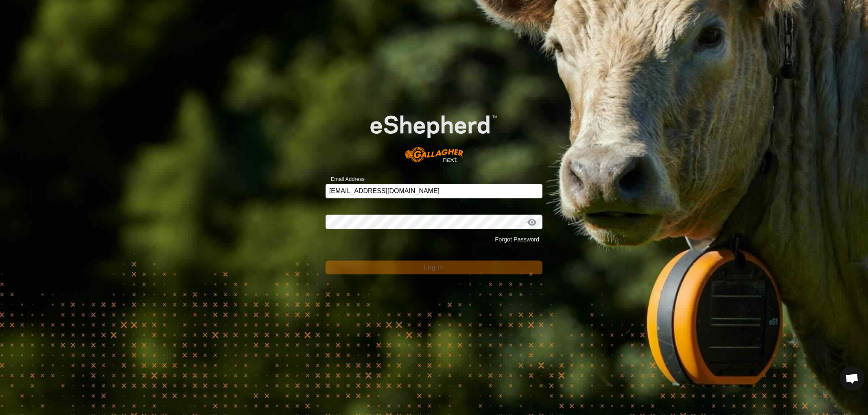 This screenshot has width=868, height=415. Describe the element at coordinates (434, 268) in the screenshot. I see `button: Log In` at that location.